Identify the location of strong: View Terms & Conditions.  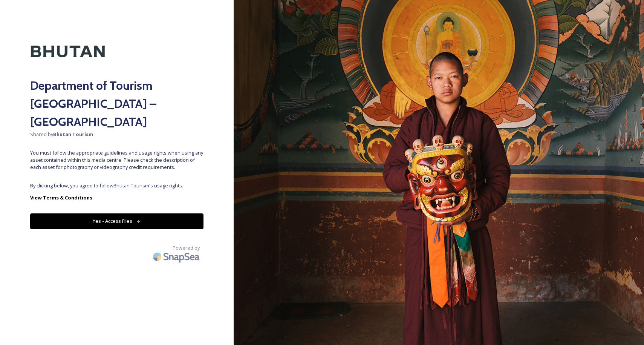
(61, 198).